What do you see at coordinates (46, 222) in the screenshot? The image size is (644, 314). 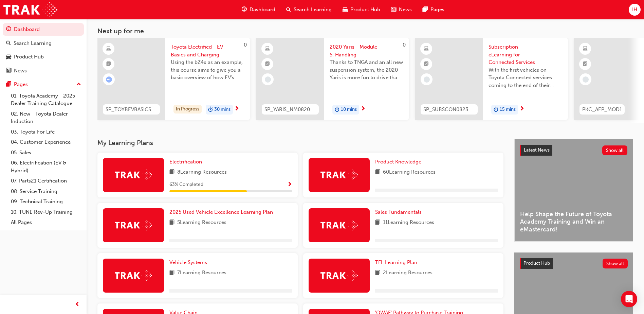 I see `a: All Pages` at bounding box center [46, 222].